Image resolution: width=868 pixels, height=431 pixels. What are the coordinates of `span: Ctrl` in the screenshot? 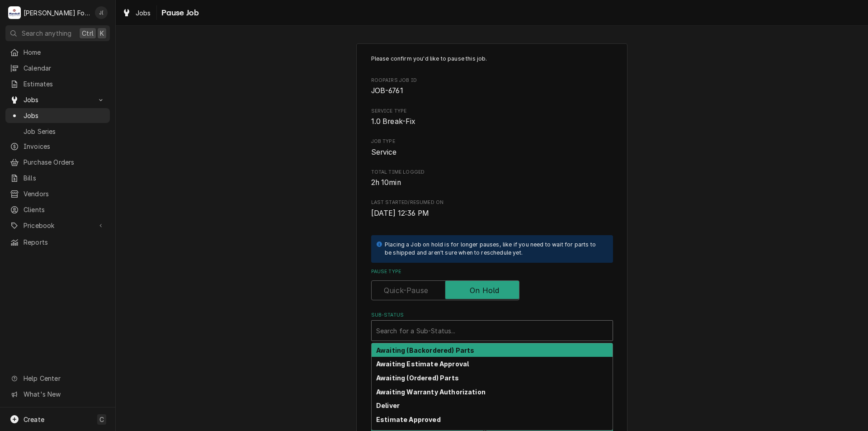 It's located at (88, 33).